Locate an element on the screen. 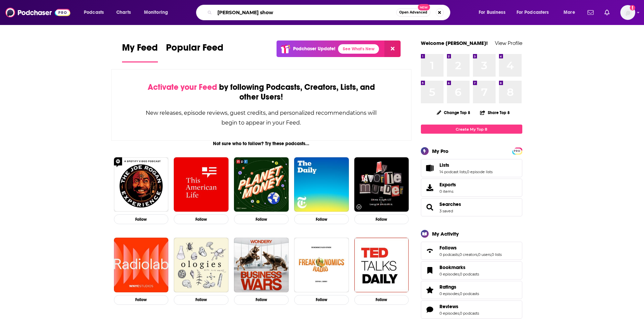 This screenshot has width=644, height=319. div: New releases, episode reviews, guest credits, and personalized recommendations will begin to appe... is located at coordinates (261, 118).